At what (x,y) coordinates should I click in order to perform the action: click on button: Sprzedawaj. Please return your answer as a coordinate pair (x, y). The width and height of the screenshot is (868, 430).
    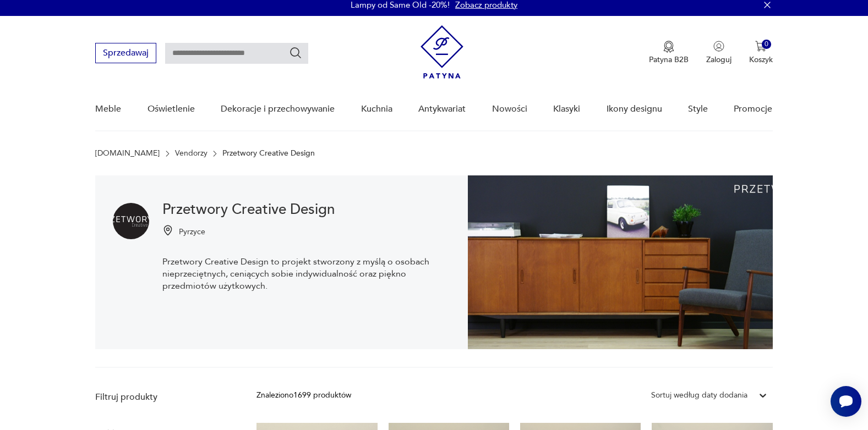
    Looking at the image, I should click on (125, 53).